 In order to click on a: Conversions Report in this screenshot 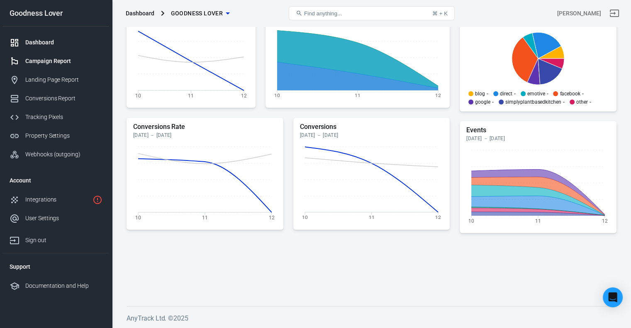, I will do `click(56, 98)`.